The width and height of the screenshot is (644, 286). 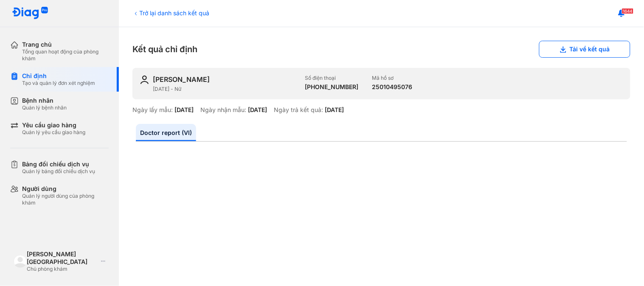 What do you see at coordinates (58, 164) in the screenshot?
I see `div: Bảng đối chiếu dịch vụ` at bounding box center [58, 164].